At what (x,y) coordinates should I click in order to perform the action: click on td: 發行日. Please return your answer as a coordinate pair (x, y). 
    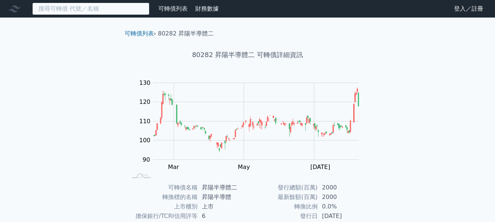
    Looking at the image, I should click on (282, 216).